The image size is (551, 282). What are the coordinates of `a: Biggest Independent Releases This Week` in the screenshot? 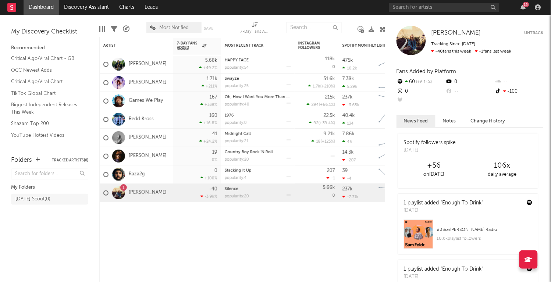 It's located at (46, 108).